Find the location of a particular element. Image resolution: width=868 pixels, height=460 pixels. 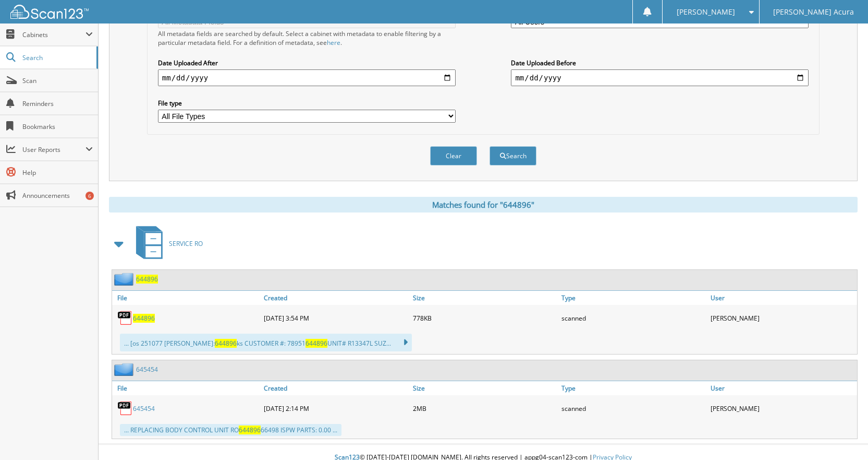

span: Bookmarks is located at coordinates (58, 126).